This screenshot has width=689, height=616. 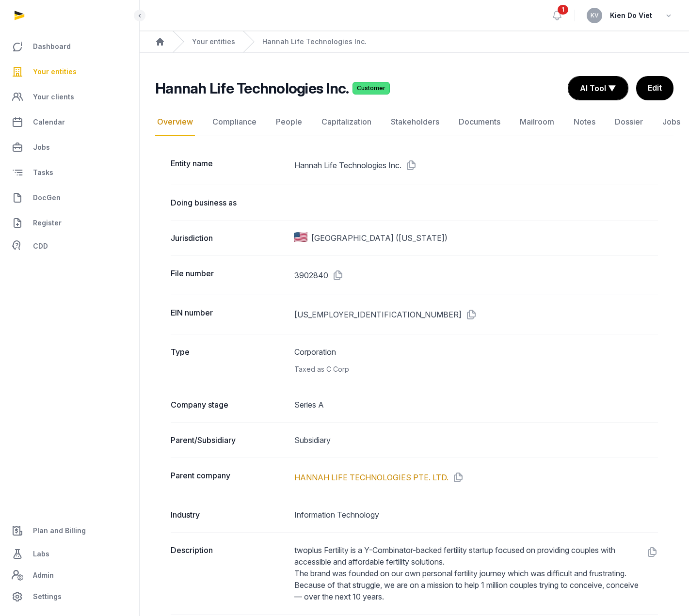 What do you see at coordinates (480, 122) in the screenshot?
I see `a: Documents` at bounding box center [480, 122].